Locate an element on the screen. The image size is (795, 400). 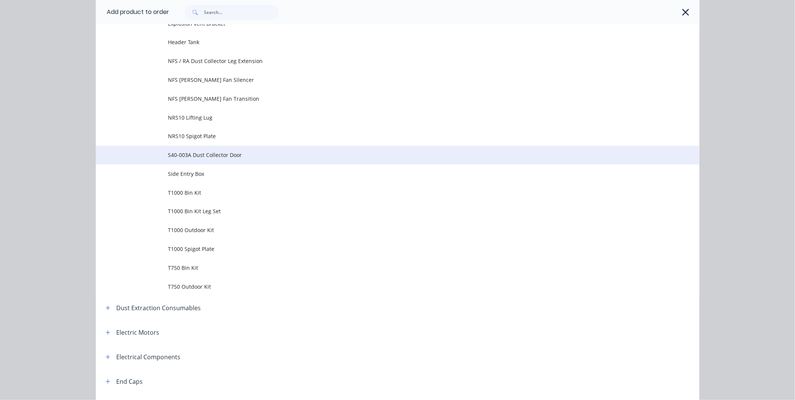
div: Dust Extraction Consumables is located at coordinates (159, 308).